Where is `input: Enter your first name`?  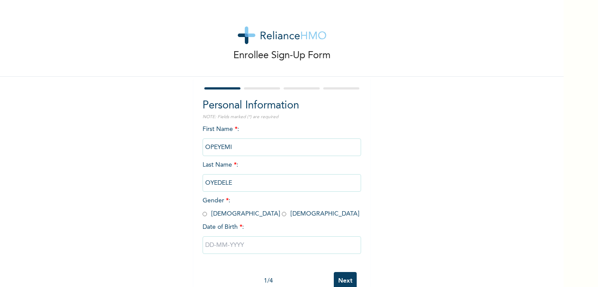 input: Enter your first name is located at coordinates (282, 147).